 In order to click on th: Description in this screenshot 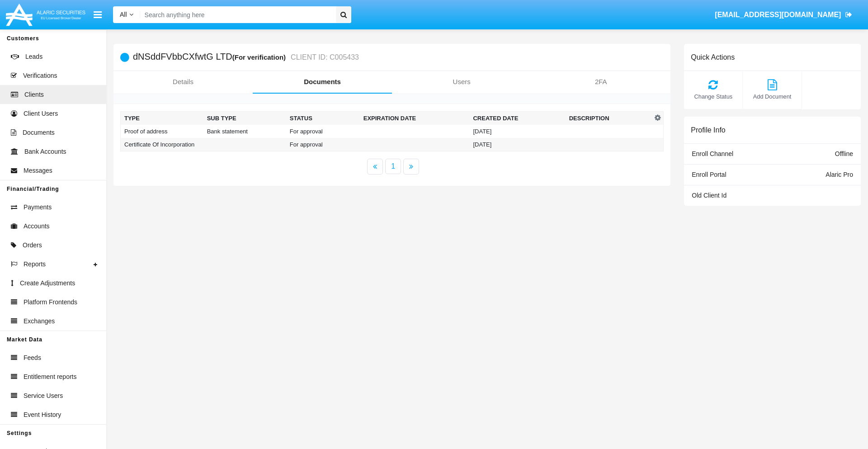, I will do `click(609, 119)`.